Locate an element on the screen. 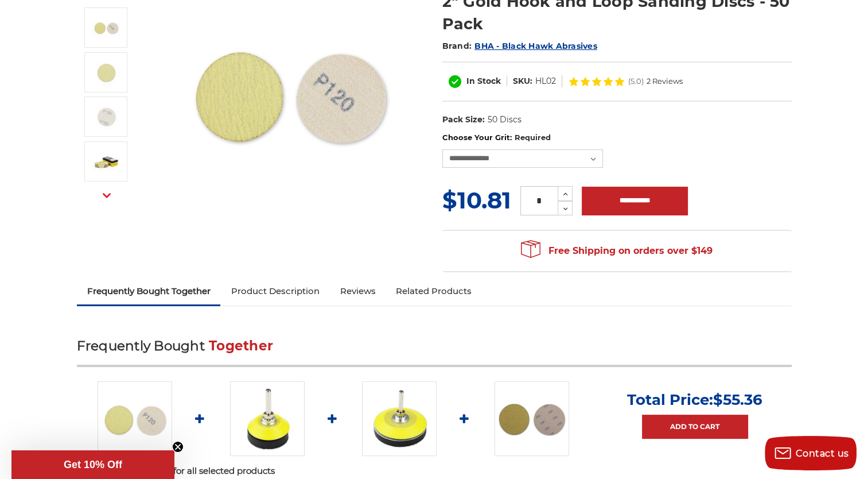 The image size is (868, 479). button: Next is located at coordinates (107, 195).